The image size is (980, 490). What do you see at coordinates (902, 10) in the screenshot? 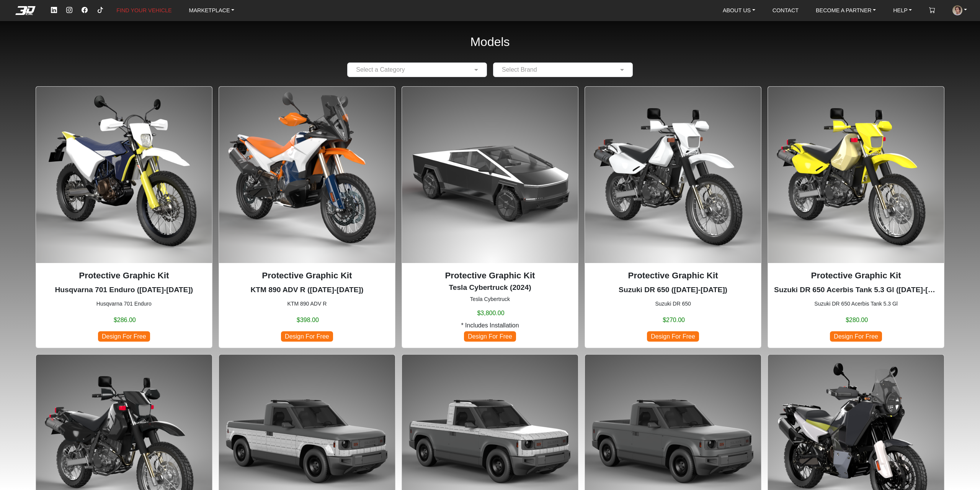
I see `a: HELP` at bounding box center [902, 10].